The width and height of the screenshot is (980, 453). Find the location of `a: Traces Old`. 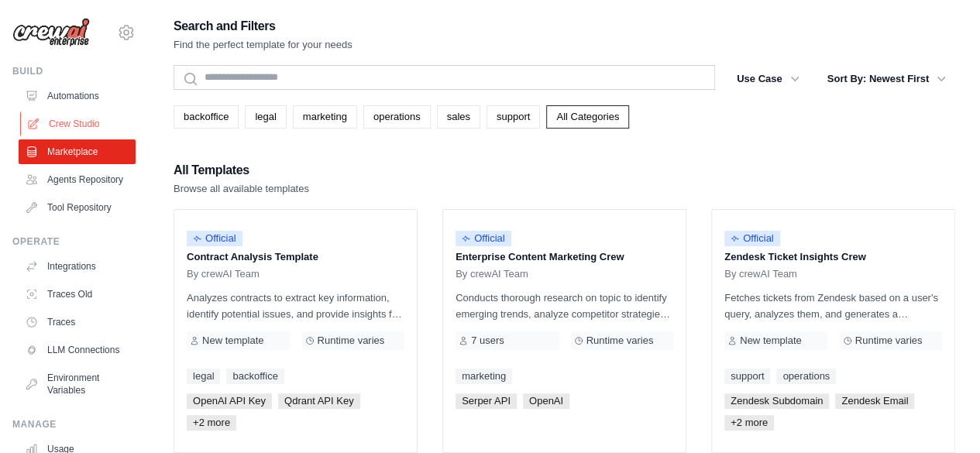

a: Traces Old is located at coordinates (77, 294).